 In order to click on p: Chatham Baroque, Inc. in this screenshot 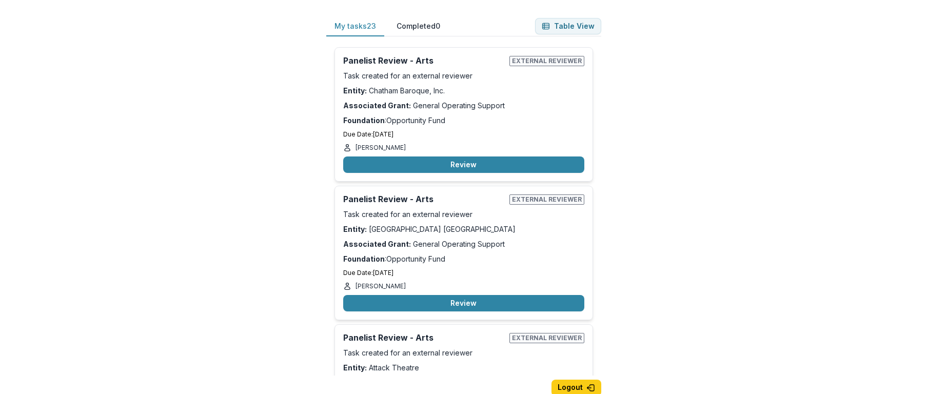, I will do `click(464, 90)`.